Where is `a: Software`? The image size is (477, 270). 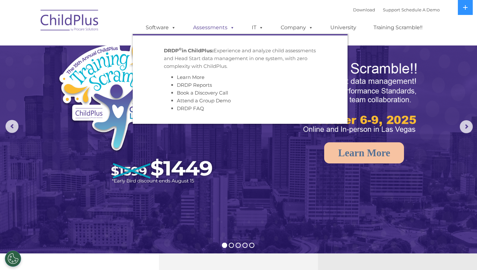 a: Software is located at coordinates (161, 28).